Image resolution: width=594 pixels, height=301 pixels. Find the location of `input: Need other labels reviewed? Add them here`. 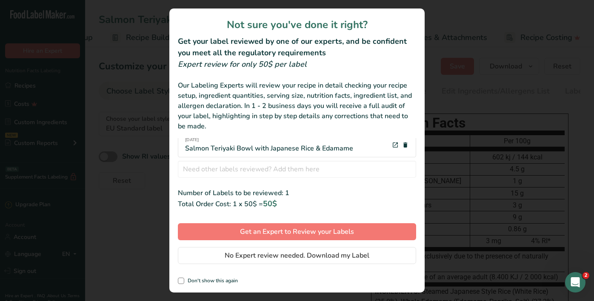

input: Need other labels reviewed? Add them here is located at coordinates (297, 169).